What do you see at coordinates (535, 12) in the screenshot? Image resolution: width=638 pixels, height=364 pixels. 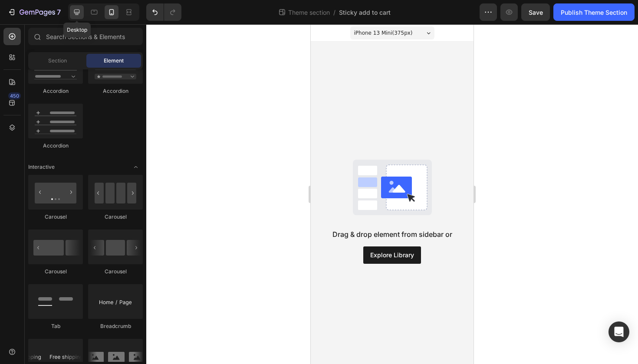 I see `button: Save` at bounding box center [535, 12].